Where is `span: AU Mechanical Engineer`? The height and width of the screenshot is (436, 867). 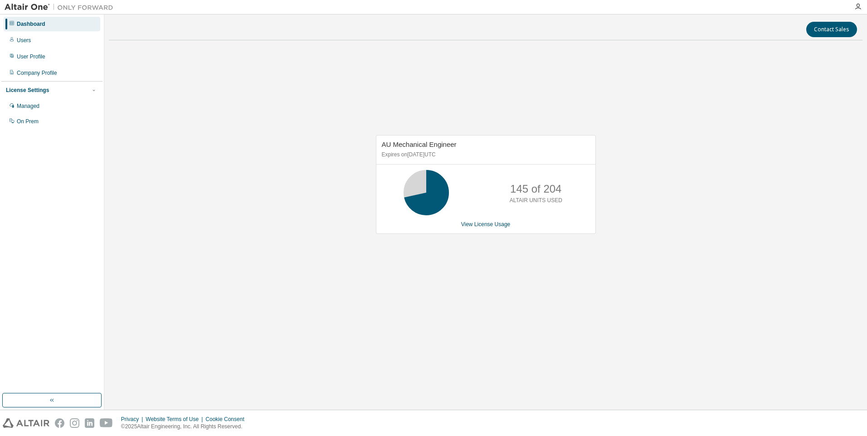 span: AU Mechanical Engineer is located at coordinates (419, 144).